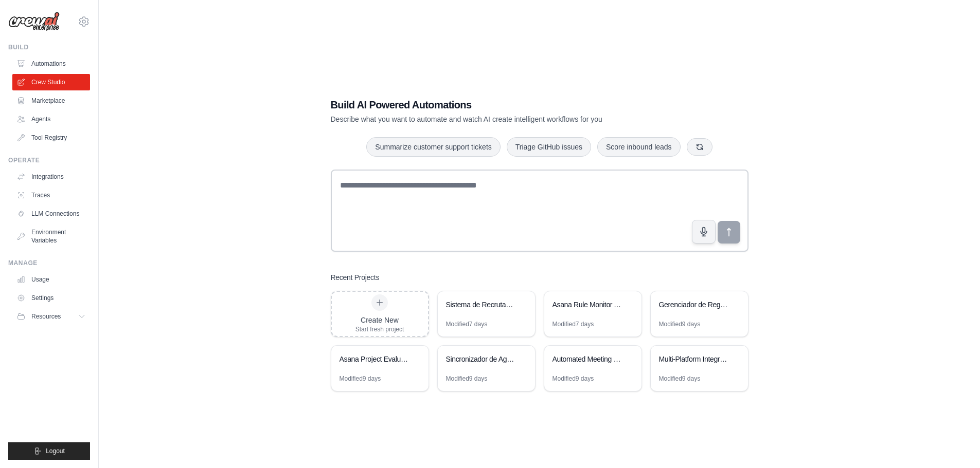 Image resolution: width=980 pixels, height=468 pixels. Describe the element at coordinates (699, 147) in the screenshot. I see `button: Get new suggestions` at that location.